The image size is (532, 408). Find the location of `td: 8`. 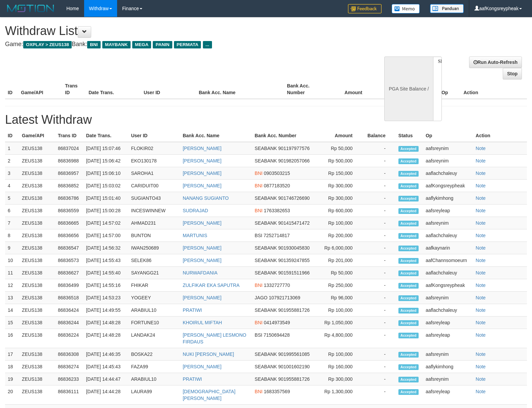

td: 8 is located at coordinates (12, 235).